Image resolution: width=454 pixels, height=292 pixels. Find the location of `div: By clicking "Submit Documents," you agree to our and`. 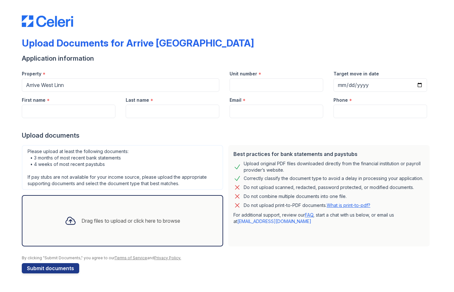

div: By clicking "Submit Documents," you agree to our and is located at coordinates (227, 258).